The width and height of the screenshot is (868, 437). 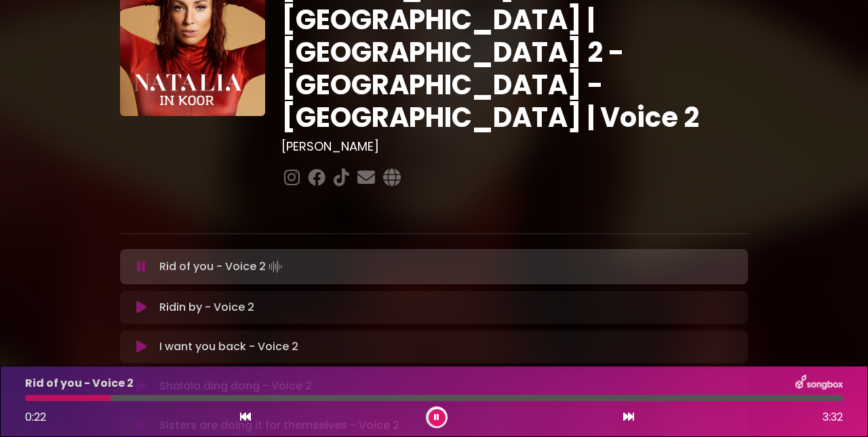 What do you see at coordinates (36, 417) in the screenshot?
I see `span: 0:22` at bounding box center [36, 417].